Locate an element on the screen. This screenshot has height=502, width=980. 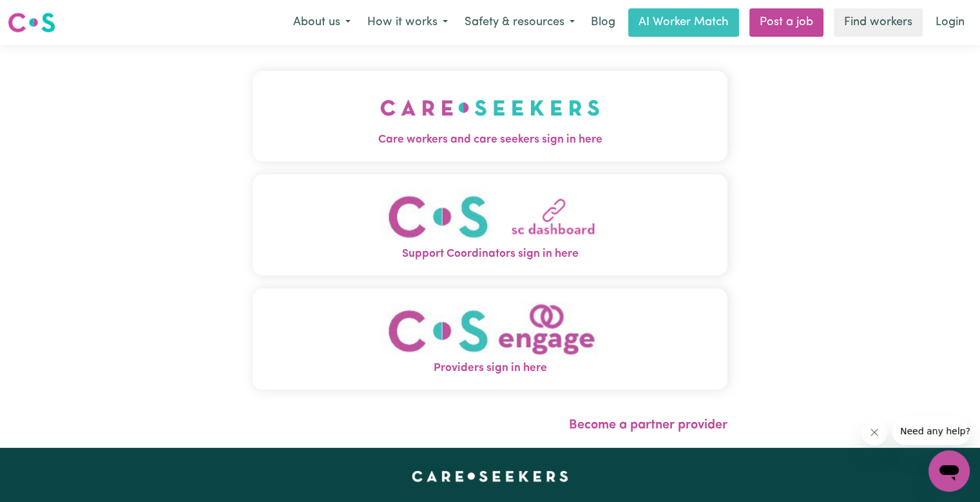
a: Become a partner provider is located at coordinates (648, 425).